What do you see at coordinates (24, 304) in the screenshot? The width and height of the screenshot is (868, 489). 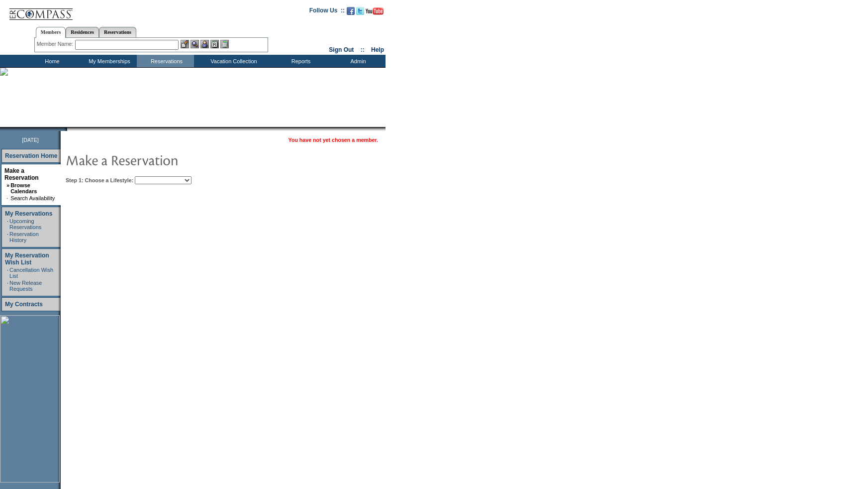 I see `a: My Contracts` at bounding box center [24, 304].